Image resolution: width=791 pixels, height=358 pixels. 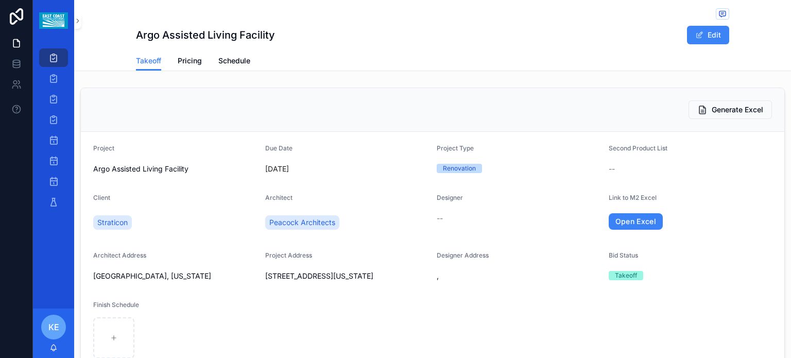 What do you see at coordinates (148, 61) in the screenshot?
I see `a: Takeoff` at bounding box center [148, 61].